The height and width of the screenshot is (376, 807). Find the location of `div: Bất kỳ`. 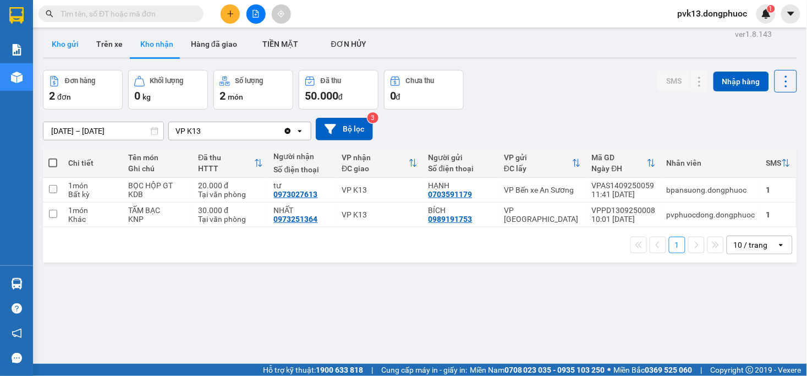

div: Bất kỳ is located at coordinates (92, 194).